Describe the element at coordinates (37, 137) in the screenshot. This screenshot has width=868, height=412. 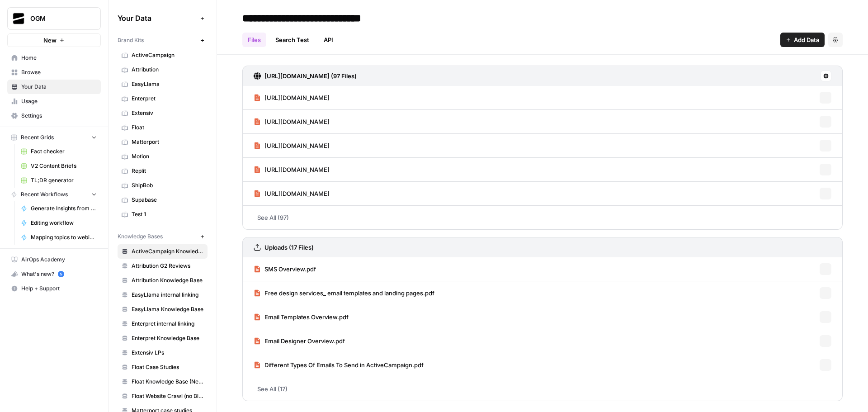
I see `span: Recent Grids` at that location.